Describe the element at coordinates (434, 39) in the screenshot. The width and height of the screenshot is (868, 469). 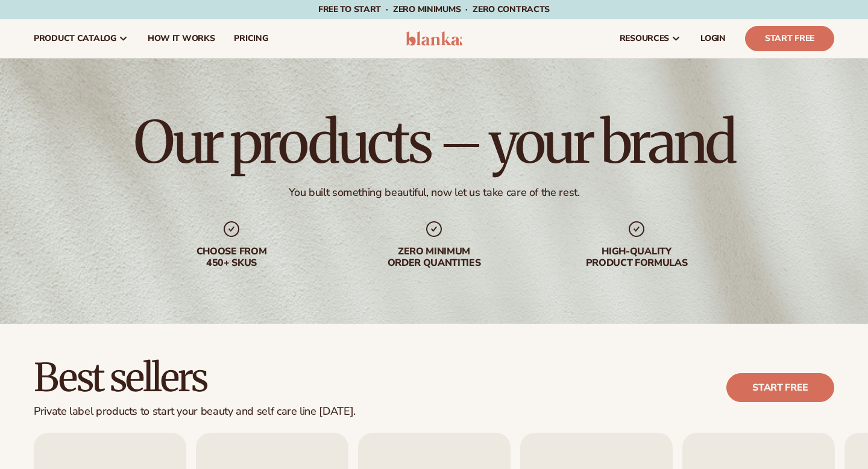
I see `img: logo` at that location.